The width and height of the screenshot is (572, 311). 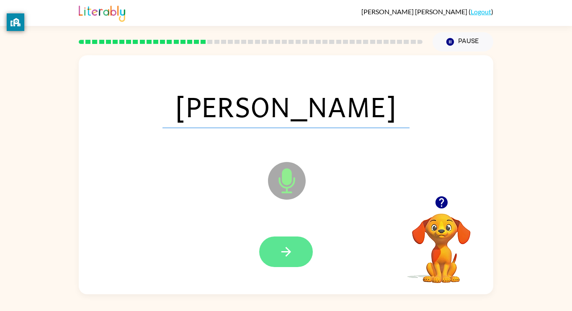 What do you see at coordinates (480, 11) in the screenshot?
I see `a: Logout` at bounding box center [480, 11].